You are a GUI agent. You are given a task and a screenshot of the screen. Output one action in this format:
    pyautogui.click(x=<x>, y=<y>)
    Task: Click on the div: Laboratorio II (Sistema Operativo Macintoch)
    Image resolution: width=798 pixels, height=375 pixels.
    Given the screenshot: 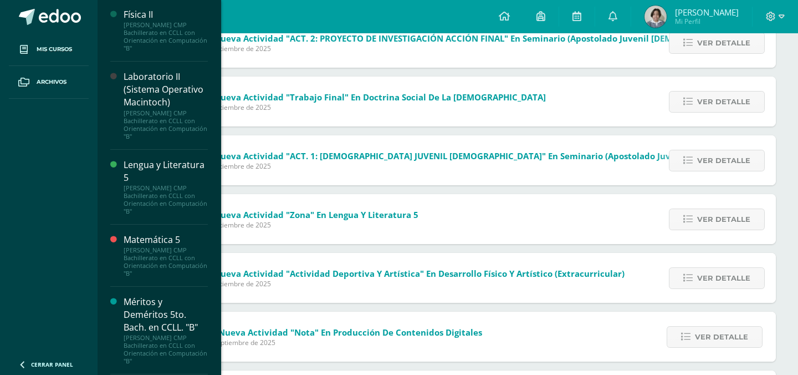 What is the action you would take?
    pyautogui.click(x=166, y=89)
    